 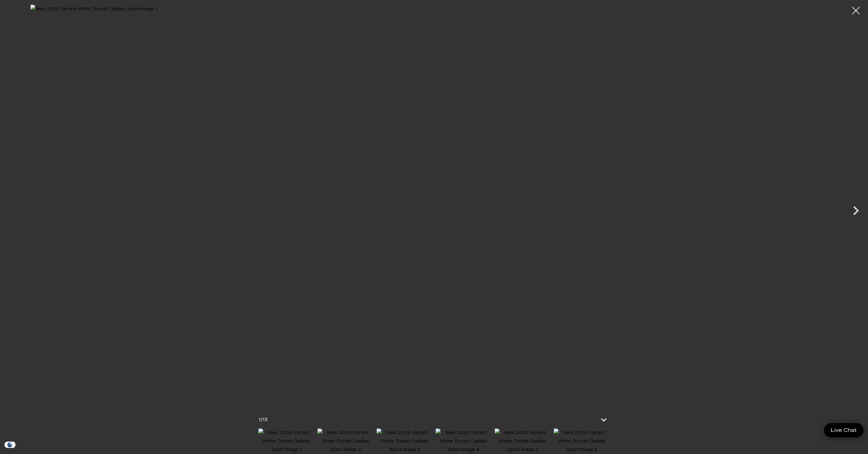 I want to click on div: Next, so click(x=855, y=212).